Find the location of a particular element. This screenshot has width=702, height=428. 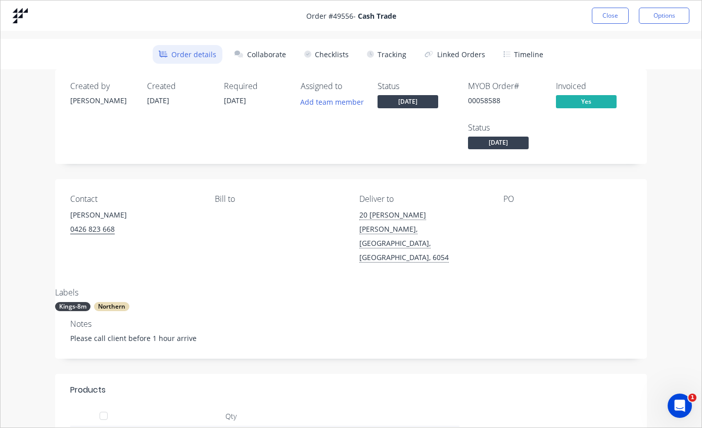

span: Order # 49556 - is located at coordinates (351, 16).